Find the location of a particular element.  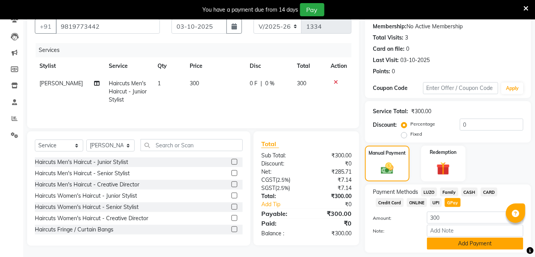

button: Pay is located at coordinates (312, 10).